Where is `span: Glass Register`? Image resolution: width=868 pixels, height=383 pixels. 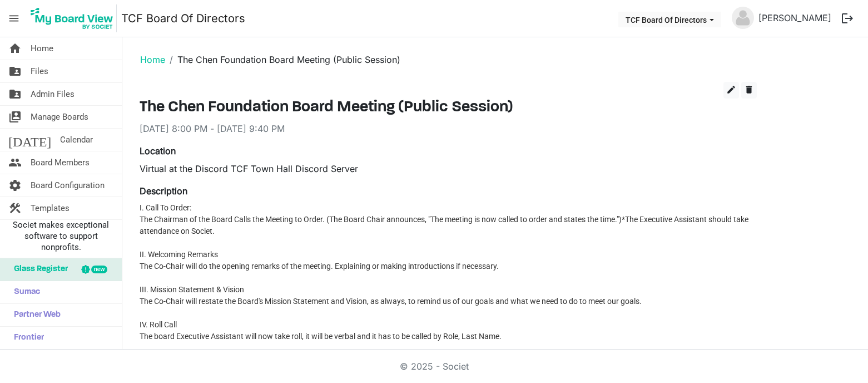 span: Glass Register is located at coordinates (38, 269).